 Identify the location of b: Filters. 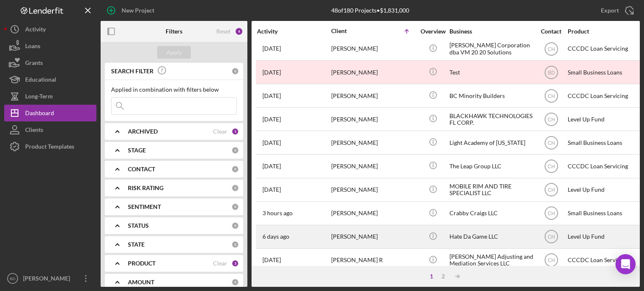
(174, 31).